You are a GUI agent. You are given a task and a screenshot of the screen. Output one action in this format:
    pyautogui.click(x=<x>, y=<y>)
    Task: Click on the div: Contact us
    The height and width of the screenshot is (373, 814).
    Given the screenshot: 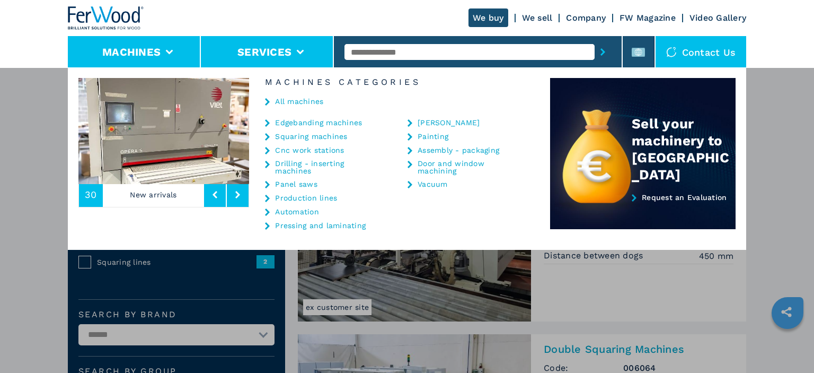 What is the action you would take?
    pyautogui.click(x=701, y=52)
    